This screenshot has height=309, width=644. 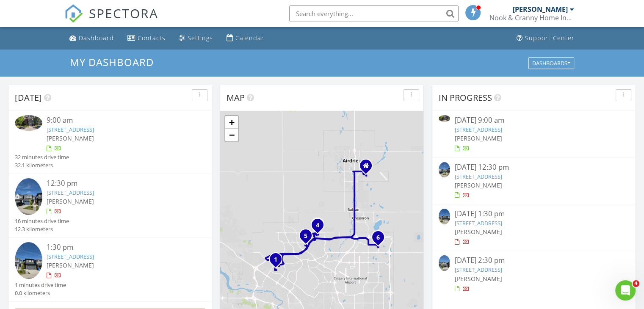 What do you see at coordinates (42, 157) in the screenshot?
I see `div: 32 minutes drive time` at bounding box center [42, 157].